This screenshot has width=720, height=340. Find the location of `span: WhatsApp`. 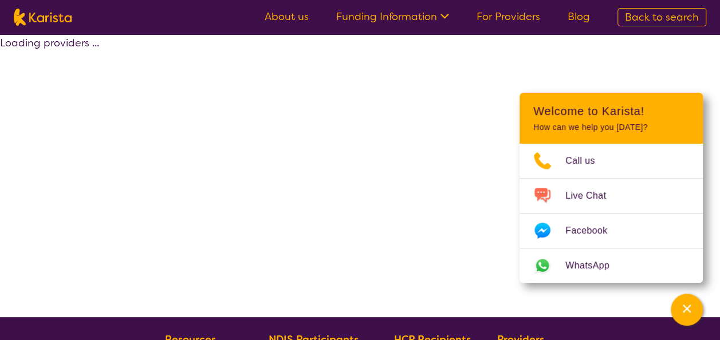

span: WhatsApp is located at coordinates (594, 266).